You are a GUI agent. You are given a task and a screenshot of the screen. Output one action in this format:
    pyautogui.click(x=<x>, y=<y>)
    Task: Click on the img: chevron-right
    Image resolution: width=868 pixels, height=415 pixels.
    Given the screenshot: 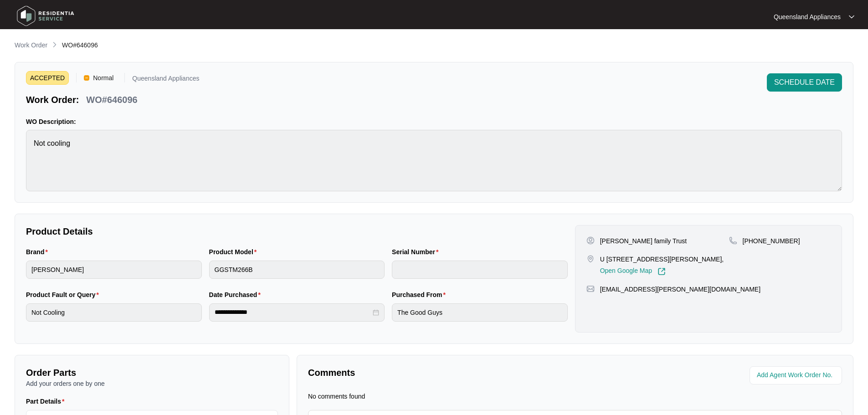 What is the action you would take?
    pyautogui.click(x=55, y=45)
    